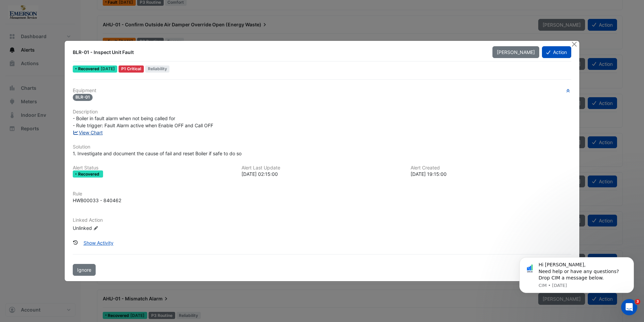 The height and width of the screenshot is (322, 644). I want to click on button: Action, so click(557, 52).